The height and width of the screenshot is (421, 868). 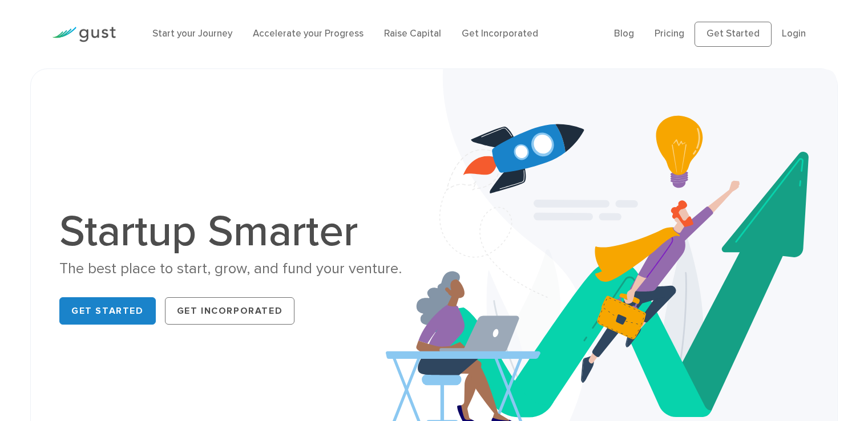 I want to click on a: Blog, so click(x=624, y=34).